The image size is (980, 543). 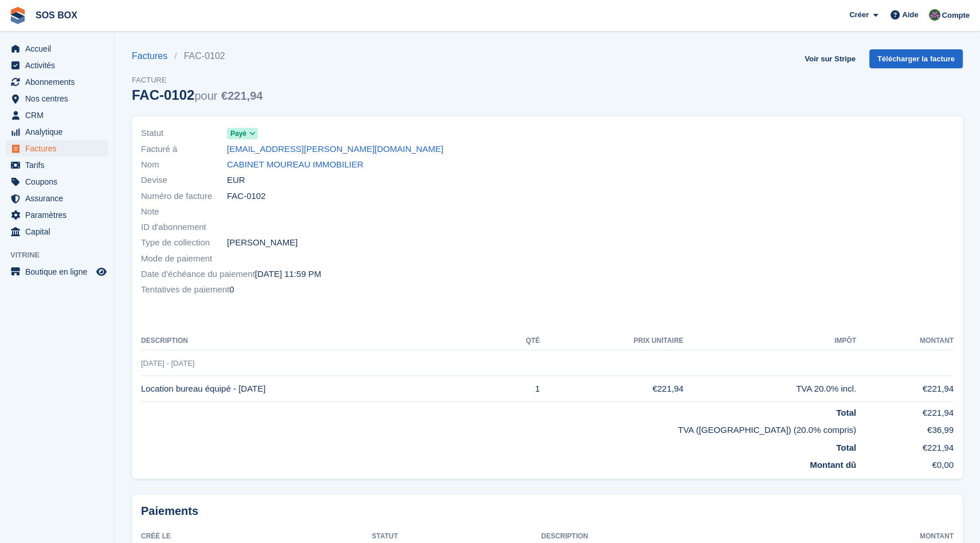 What do you see at coordinates (236, 180) in the screenshot?
I see `span: EUR` at bounding box center [236, 180].